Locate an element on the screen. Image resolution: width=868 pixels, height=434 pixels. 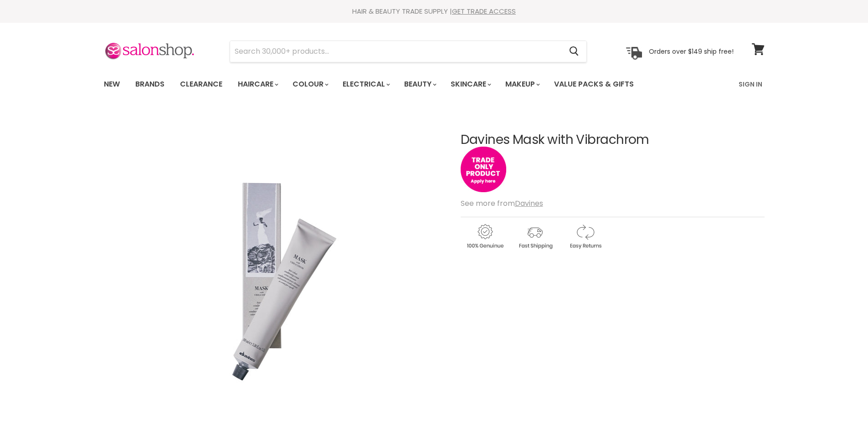
a: Electrical is located at coordinates (365, 84).